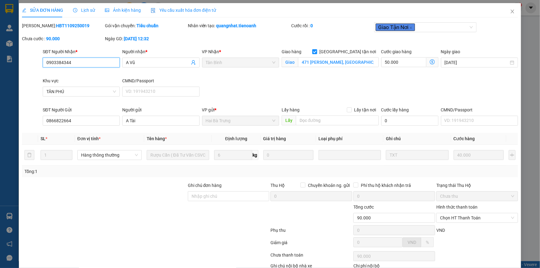 The height and width of the screenshot is (268, 540). I want to click on span: Tên hàng, so click(156, 139).